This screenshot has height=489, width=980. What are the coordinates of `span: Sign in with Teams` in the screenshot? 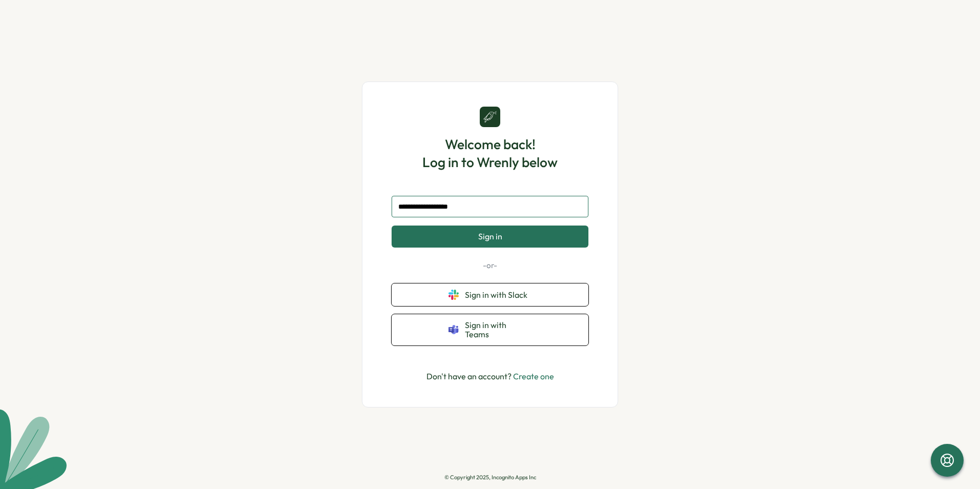 It's located at (499, 330).